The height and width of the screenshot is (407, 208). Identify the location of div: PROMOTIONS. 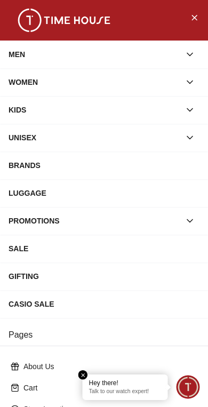
(94, 221).